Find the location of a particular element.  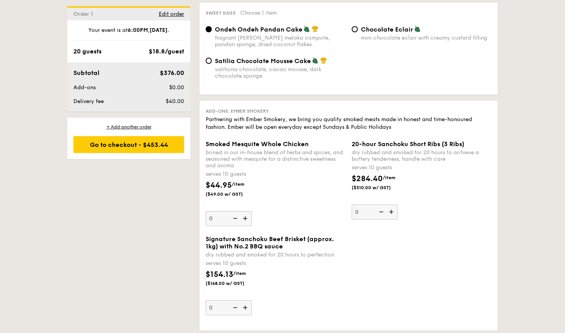

div: Go to checkout - $453.44 is located at coordinates (129, 145).